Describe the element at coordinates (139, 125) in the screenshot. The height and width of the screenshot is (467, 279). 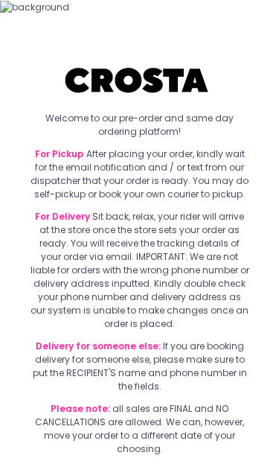
I see `div: Welcome to our pre-order and same day ordering platform!` at that location.